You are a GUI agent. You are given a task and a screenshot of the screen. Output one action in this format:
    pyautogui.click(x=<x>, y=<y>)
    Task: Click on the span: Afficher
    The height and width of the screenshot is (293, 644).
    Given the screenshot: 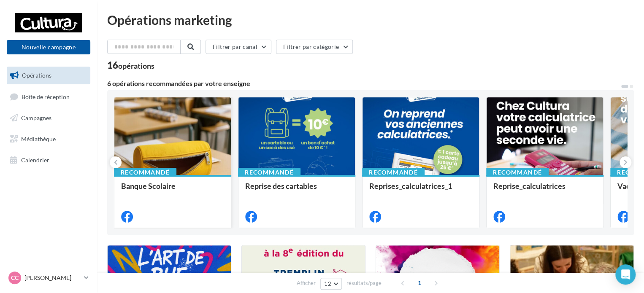 What is the action you would take?
    pyautogui.click(x=306, y=282)
    